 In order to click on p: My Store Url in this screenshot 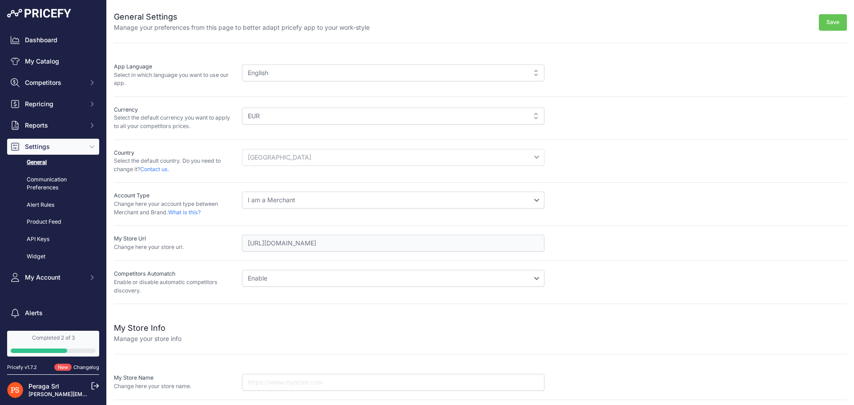, I will do `click(174, 239)`.